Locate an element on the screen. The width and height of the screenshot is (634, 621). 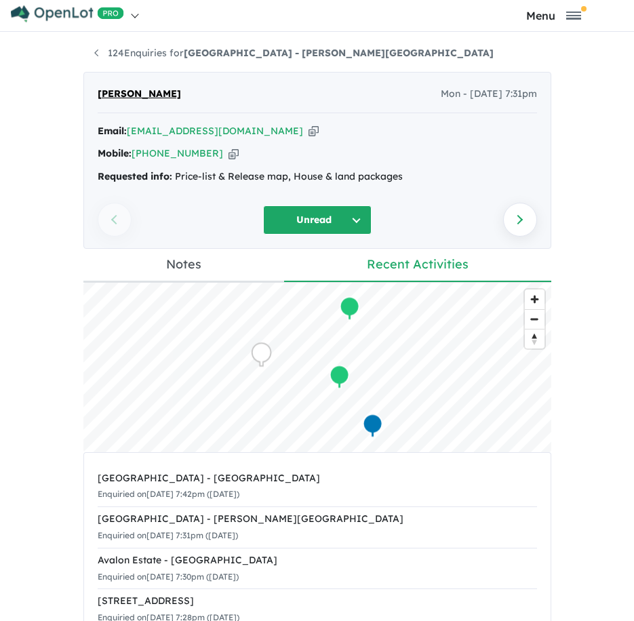
span: Zoom in is located at coordinates (535, 299).